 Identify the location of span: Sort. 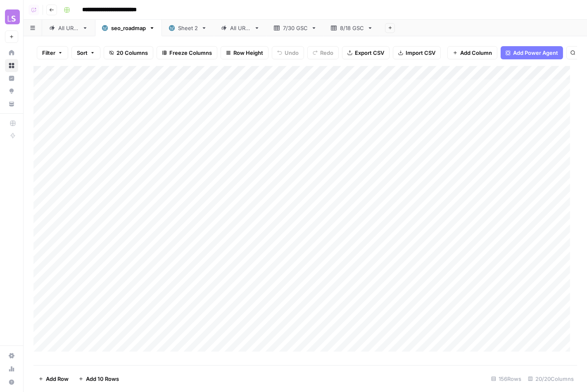
(82, 52).